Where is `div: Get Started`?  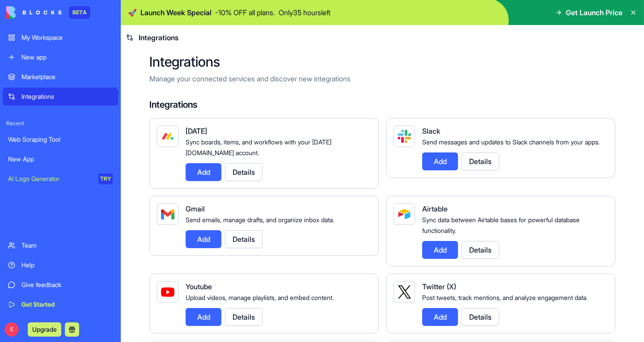 div: Get Started is located at coordinates (67, 304).